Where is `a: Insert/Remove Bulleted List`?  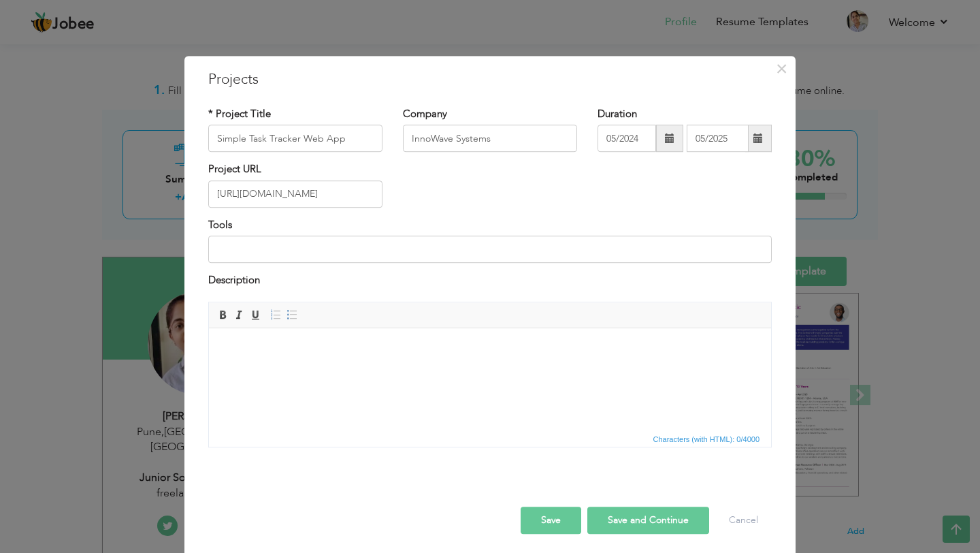 a: Insert/Remove Bulleted List is located at coordinates (292, 314).